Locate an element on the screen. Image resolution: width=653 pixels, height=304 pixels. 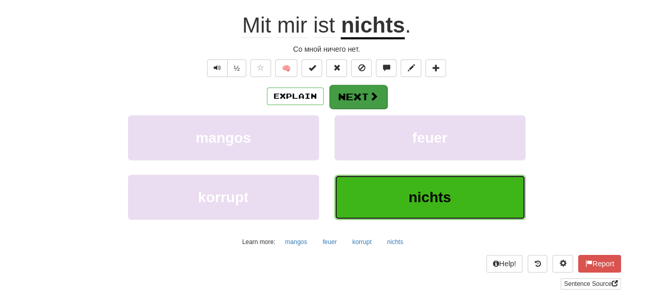
button: Discuss sentence (alt+u) is located at coordinates (386, 68).